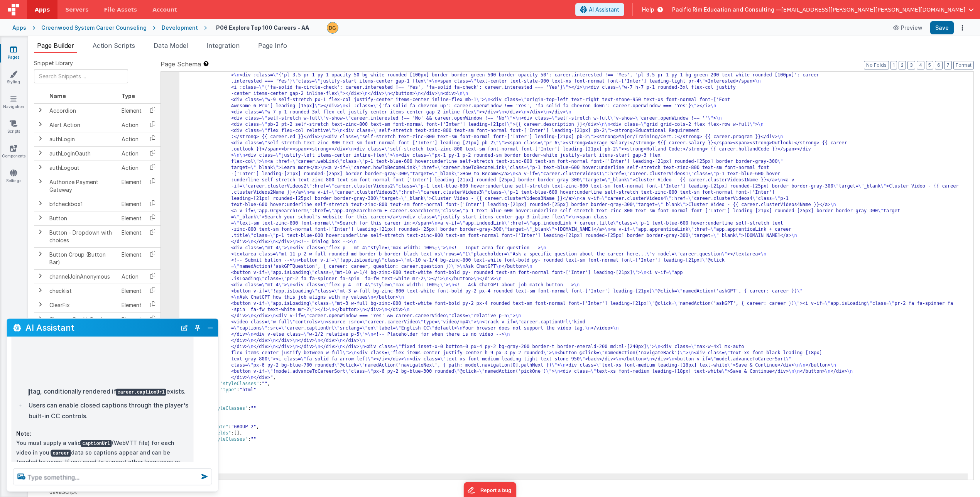 This screenshot has height=497, width=980. I want to click on p: You must supply a valid (WebVTT file) for each video in your data so captions appear and can be t..., so click(102, 452).